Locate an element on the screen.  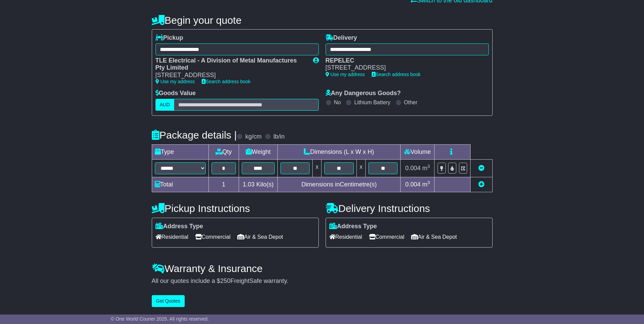
label: kg/cm is located at coordinates (253, 137).